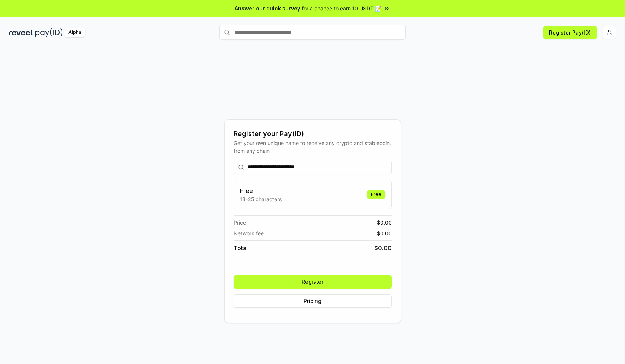  Describe the element at coordinates (261, 190) in the screenshot. I see `h3: Free` at that location.